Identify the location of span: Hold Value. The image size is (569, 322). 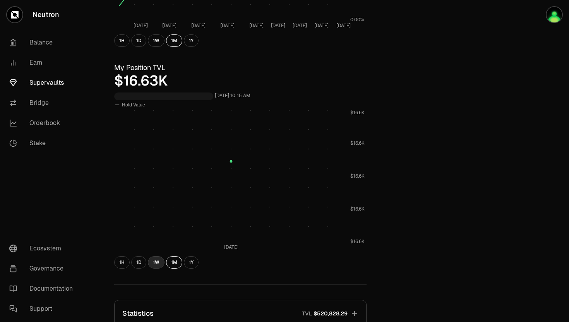
(134, 105).